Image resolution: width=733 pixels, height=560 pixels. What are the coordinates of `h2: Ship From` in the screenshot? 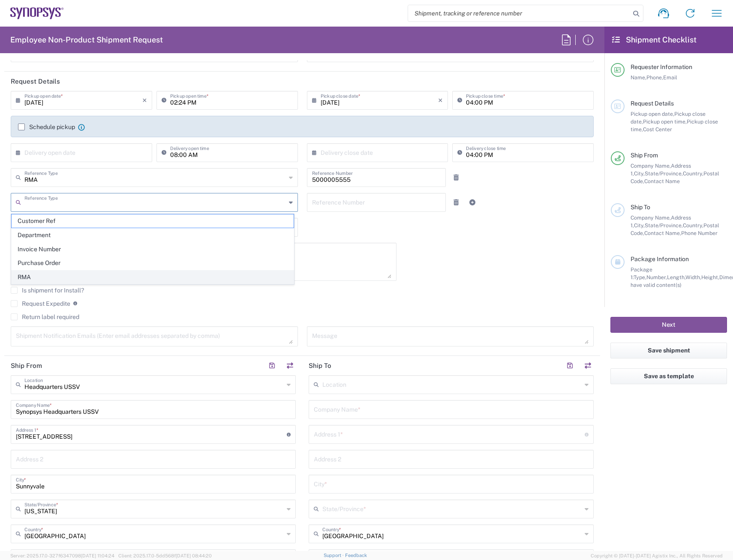 It's located at (26, 366).